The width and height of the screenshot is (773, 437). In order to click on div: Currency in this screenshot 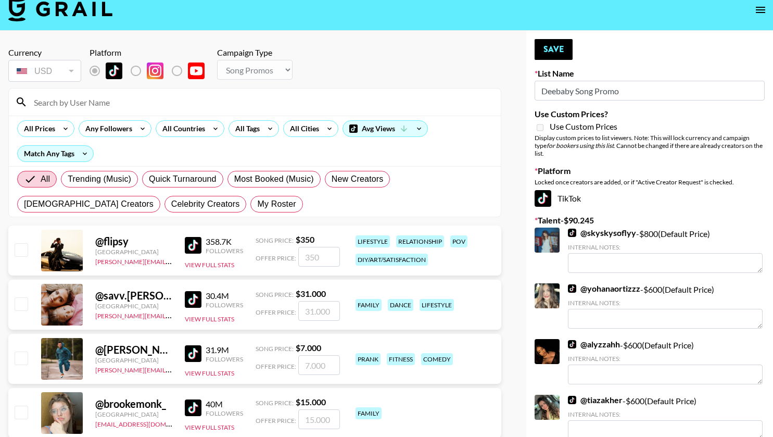, I will do `click(45, 53)`.